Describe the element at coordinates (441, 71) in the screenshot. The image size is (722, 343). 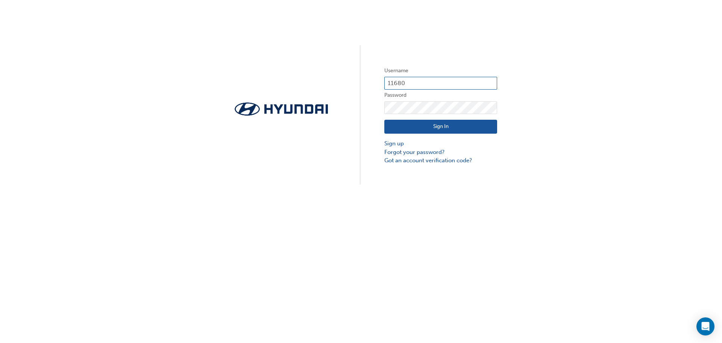
I see `label: Username` at that location.